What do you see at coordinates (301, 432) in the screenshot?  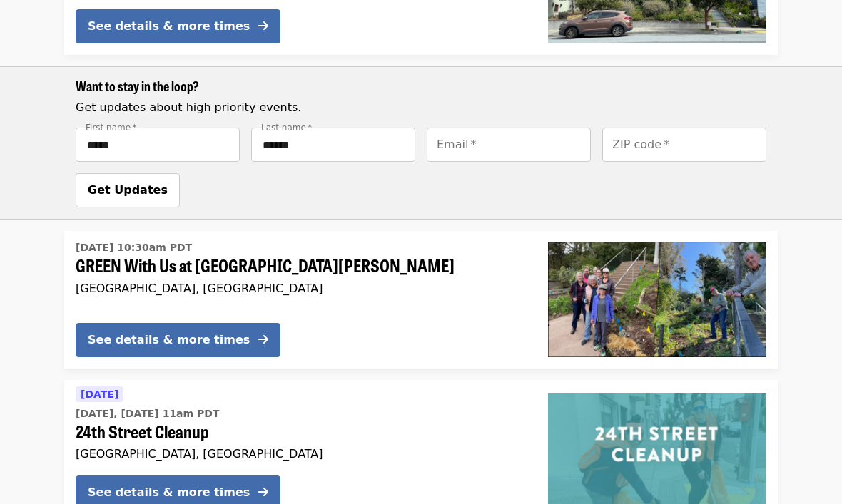 I see `span: 24th Street Cleanup` at bounding box center [301, 432].